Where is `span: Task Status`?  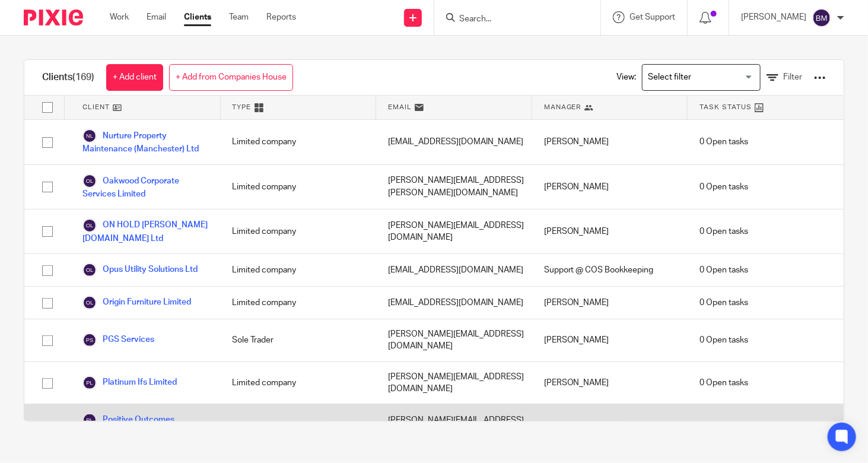 span: Task Status is located at coordinates (726, 106).